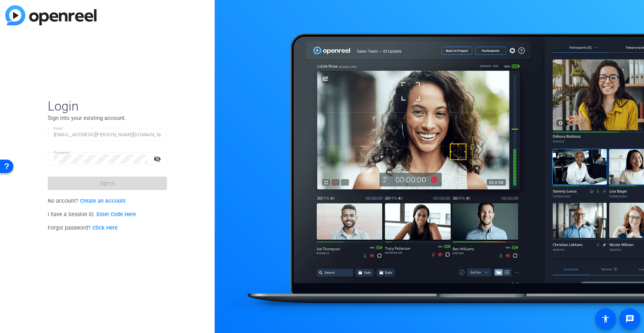  What do you see at coordinates (62, 152) in the screenshot?
I see `mat-label: Password` at bounding box center [62, 152].